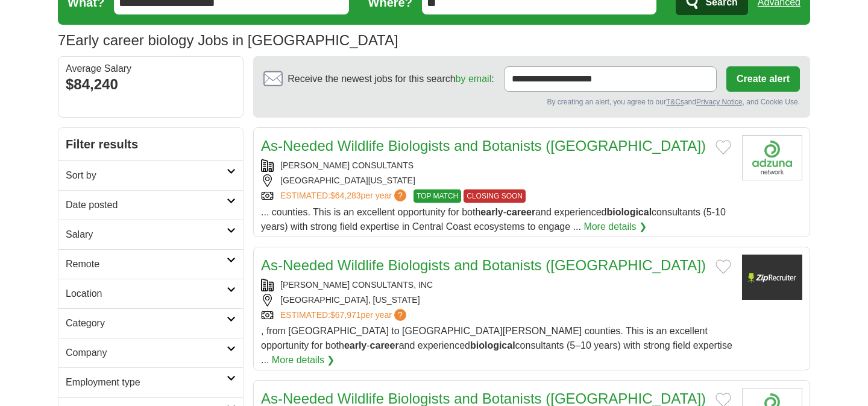  What do you see at coordinates (151, 205) in the screenshot?
I see `a: Date posted` at bounding box center [151, 205].